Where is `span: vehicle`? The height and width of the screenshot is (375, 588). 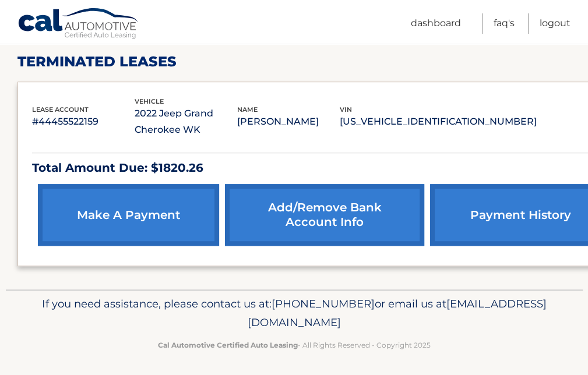
span: vehicle is located at coordinates (149, 101).